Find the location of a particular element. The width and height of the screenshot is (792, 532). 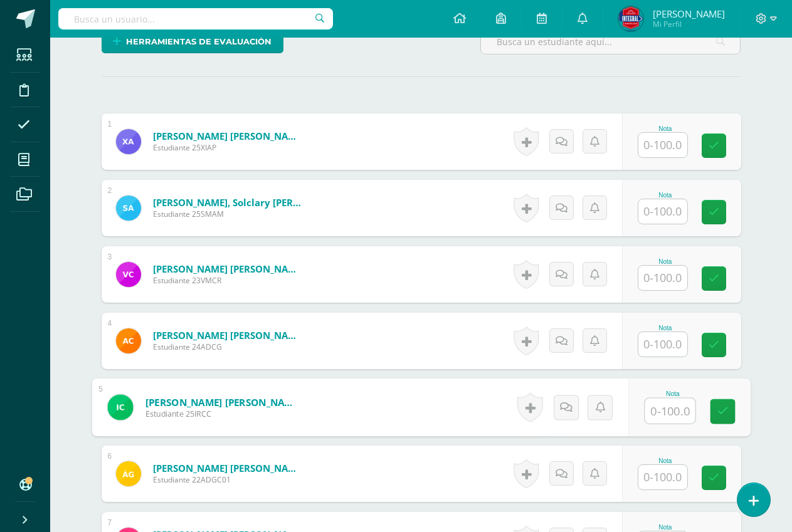

img: f13dc2cf2884ab7a474128d11d9ad4aa.png is located at coordinates (631, 19).